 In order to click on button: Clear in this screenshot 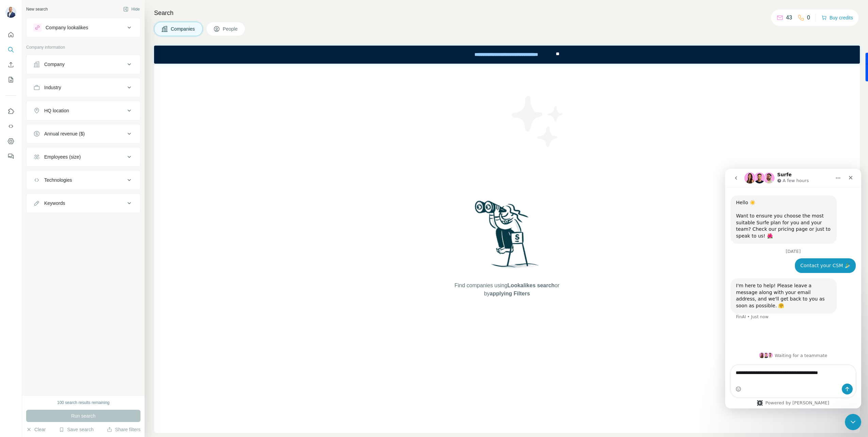, I will do `click(36, 430)`.